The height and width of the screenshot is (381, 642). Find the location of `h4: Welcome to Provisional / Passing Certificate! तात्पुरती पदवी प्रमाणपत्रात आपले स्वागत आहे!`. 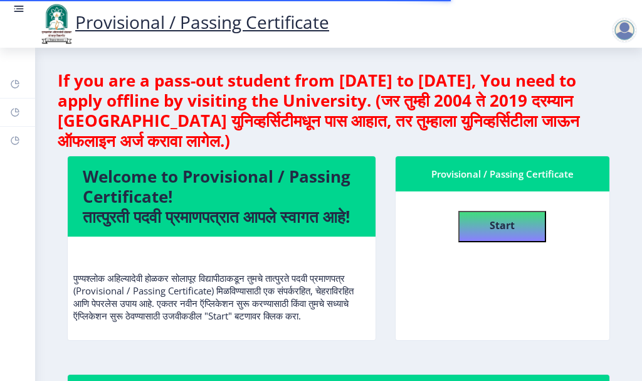

h4: Welcome to Provisional / Passing Certificate! तात्पुरती पदवी प्रमाणपत्रात आपले स्वागत आहे! is located at coordinates (221, 196).